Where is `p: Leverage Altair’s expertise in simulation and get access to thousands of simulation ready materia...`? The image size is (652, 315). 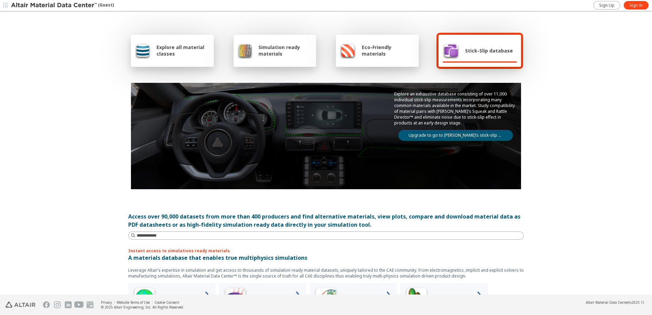 p: Leverage Altair’s expertise in simulation and get access to thousands of simulation ready materia... is located at coordinates (326, 273).